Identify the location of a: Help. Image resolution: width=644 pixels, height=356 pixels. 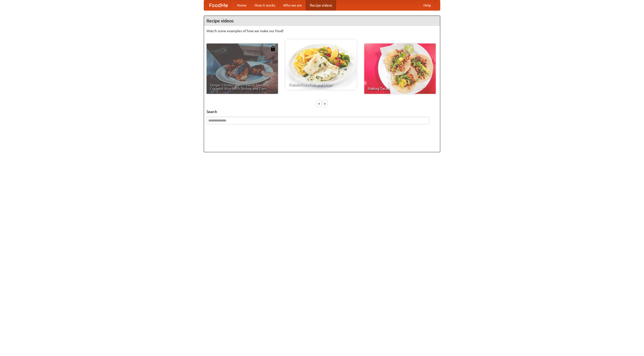
(427, 5).